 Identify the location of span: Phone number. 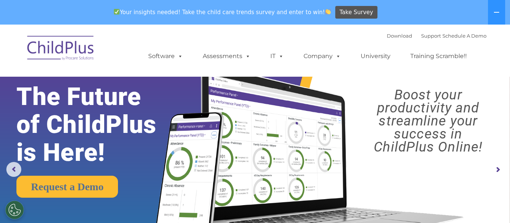
(119, 82).